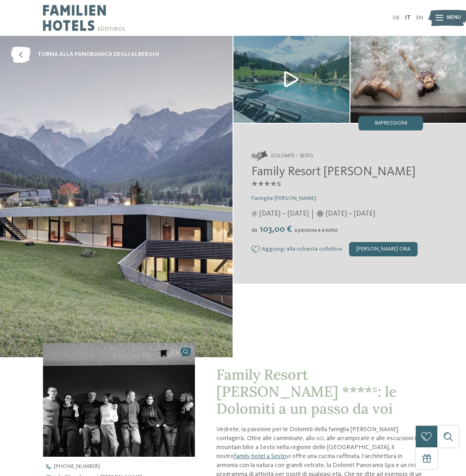  Describe the element at coordinates (391, 124) in the screenshot. I see `span: Impressioni` at that location.